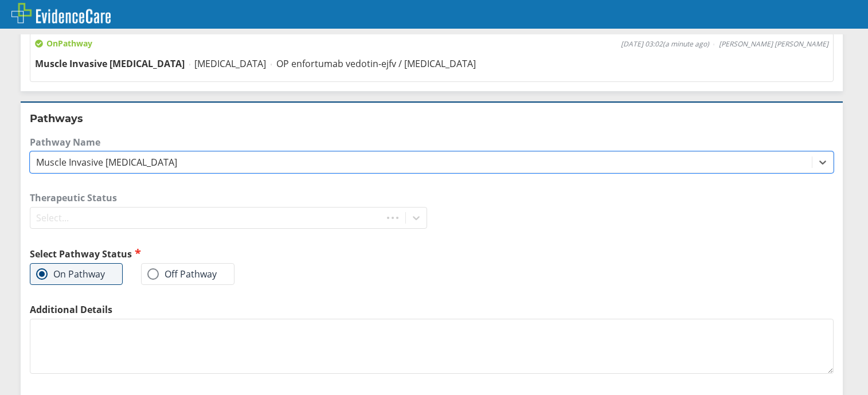 Image resolution: width=868 pixels, height=395 pixels. I want to click on span: On Pathway, so click(64, 44).